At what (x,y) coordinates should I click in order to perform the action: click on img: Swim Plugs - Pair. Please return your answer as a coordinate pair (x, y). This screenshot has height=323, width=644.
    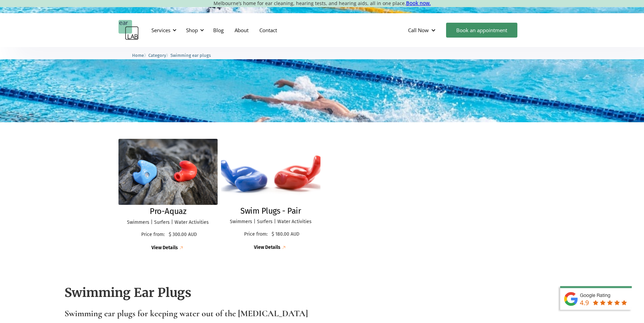
    Looking at the image, I should click on (270, 172).